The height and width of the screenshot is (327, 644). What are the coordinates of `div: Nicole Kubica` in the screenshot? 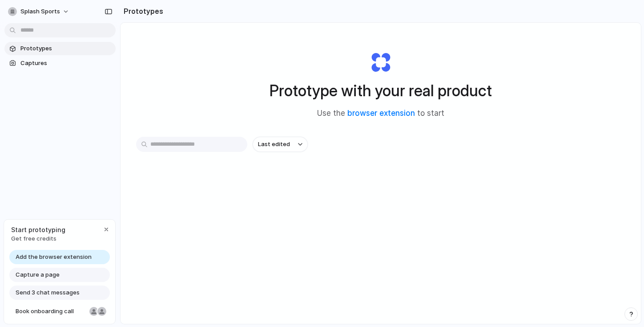 It's located at (94, 311).